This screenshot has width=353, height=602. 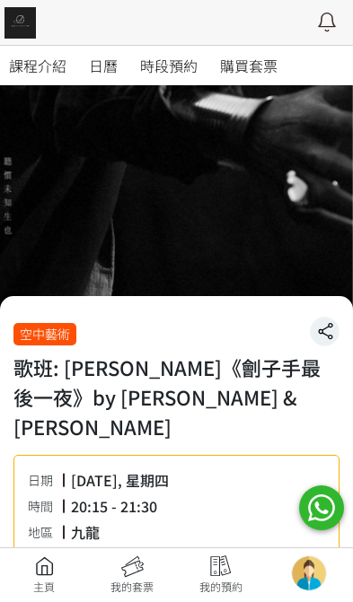 What do you see at coordinates (45, 480) in the screenshot?
I see `div: 日期` at bounding box center [45, 480].